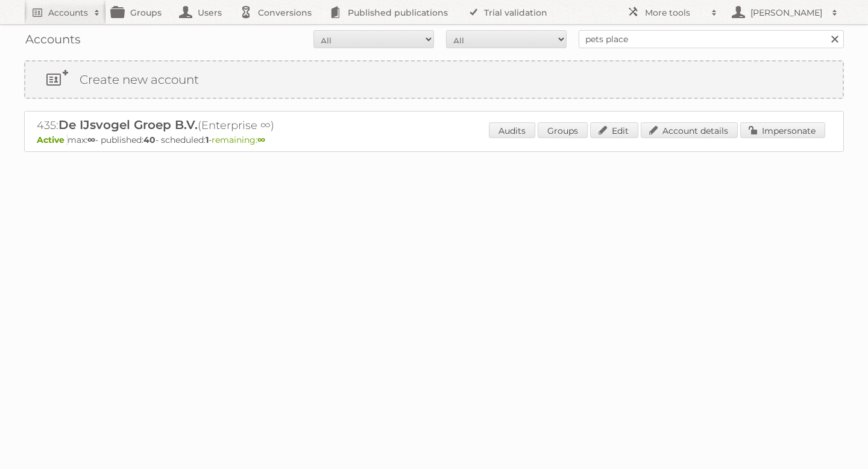 The width and height of the screenshot is (868, 469). What do you see at coordinates (562, 130) in the screenshot?
I see `a: Groups` at bounding box center [562, 130].